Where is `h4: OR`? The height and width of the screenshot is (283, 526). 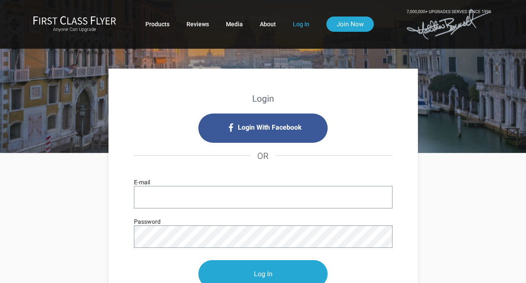 h4: OR is located at coordinates (263, 156).